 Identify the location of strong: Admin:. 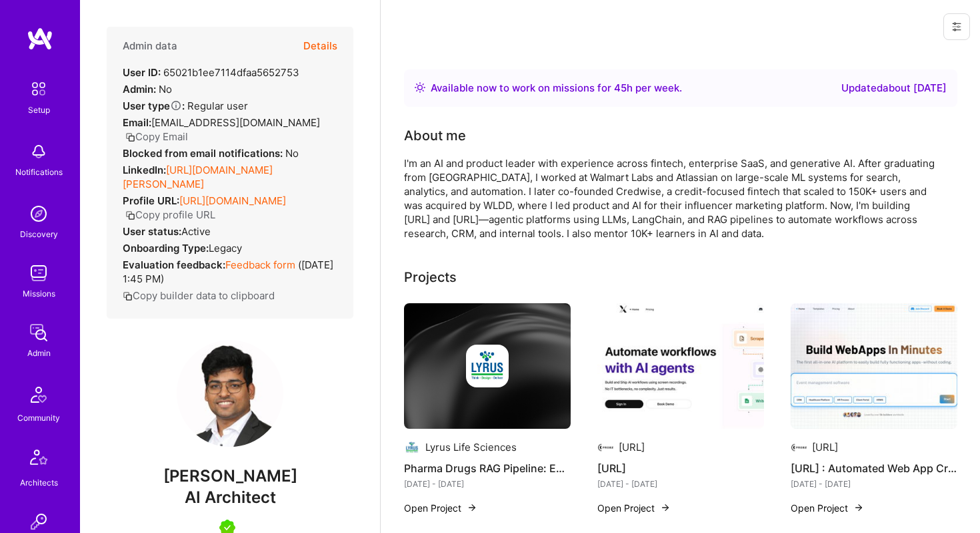
(139, 89).